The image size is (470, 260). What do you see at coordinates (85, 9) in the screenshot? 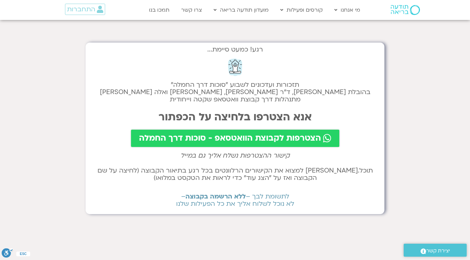
I see `a: התחברות` at bounding box center [85, 9].